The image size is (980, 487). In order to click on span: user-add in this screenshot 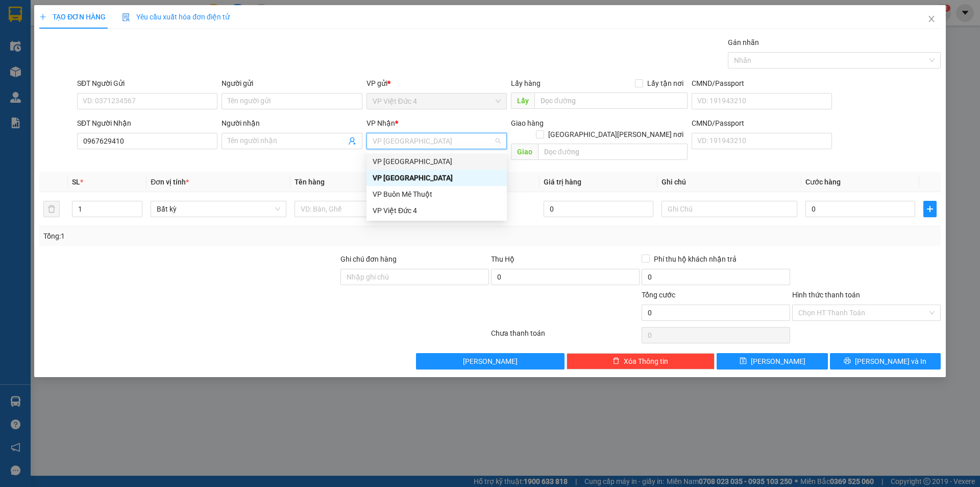, I will do `click(352, 141)`.